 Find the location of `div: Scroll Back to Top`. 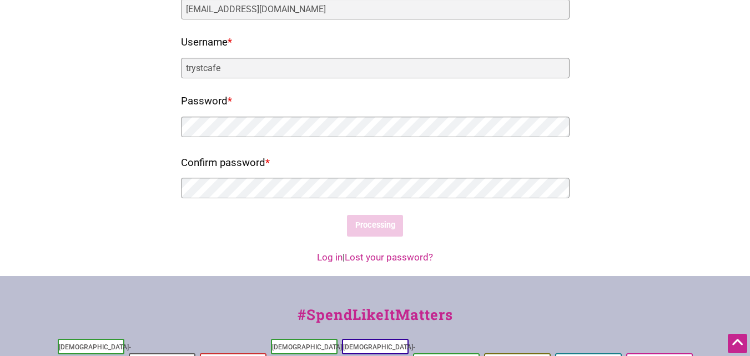

div: Scroll Back to Top is located at coordinates (737, 343).